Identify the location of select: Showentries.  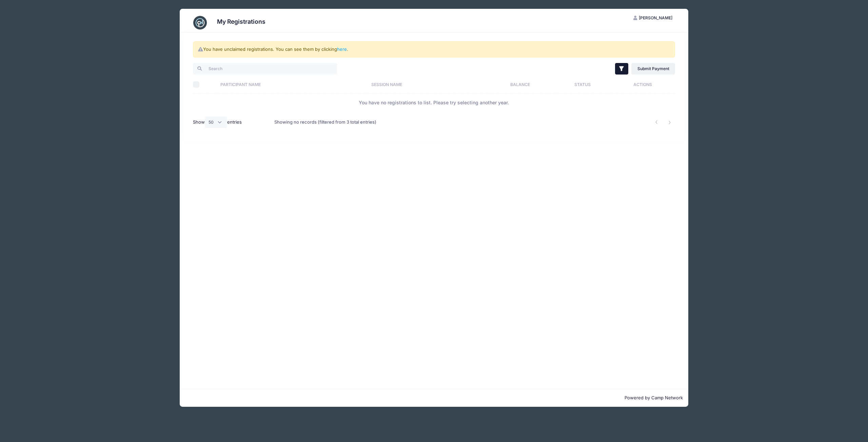
(216, 122).